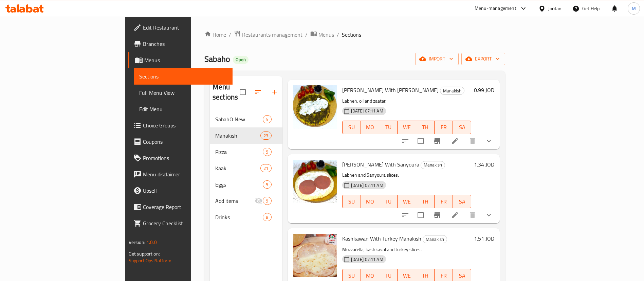 Image resolution: width=644 pixels, height=281 pixels. I want to click on span: SabahO New, so click(239, 119).